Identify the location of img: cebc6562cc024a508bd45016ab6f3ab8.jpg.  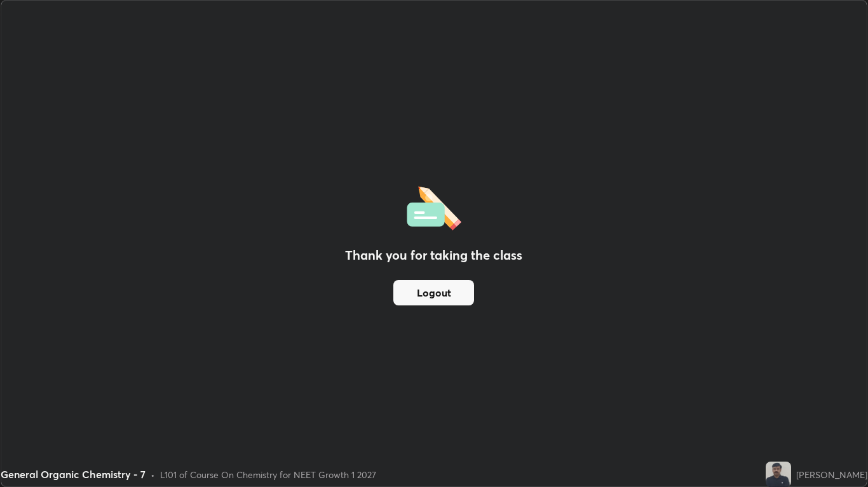
(779, 474).